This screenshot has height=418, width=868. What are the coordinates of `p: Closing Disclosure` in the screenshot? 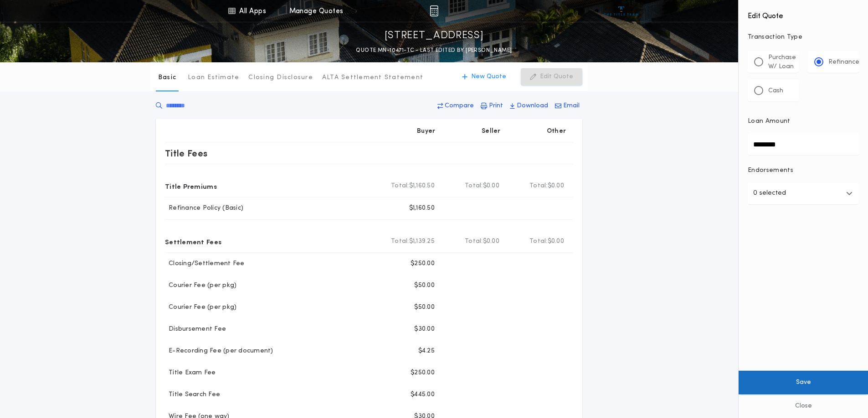 It's located at (280, 78).